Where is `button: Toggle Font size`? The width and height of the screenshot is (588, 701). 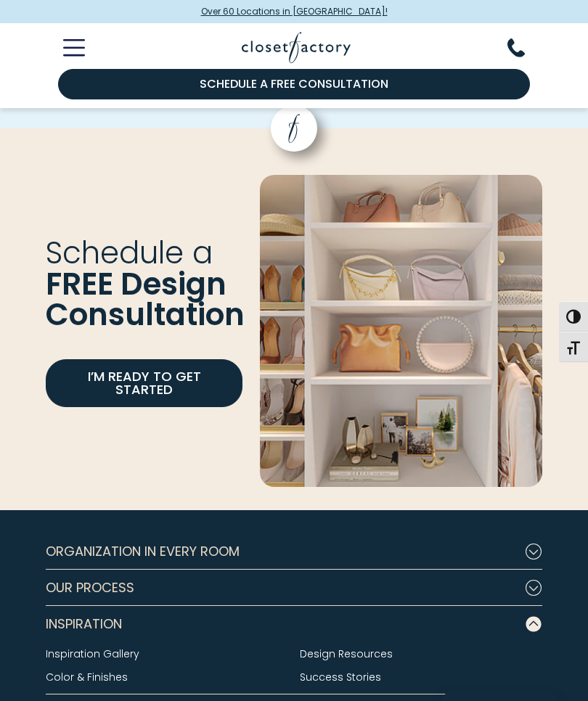 button: Toggle Font size is located at coordinates (573, 347).